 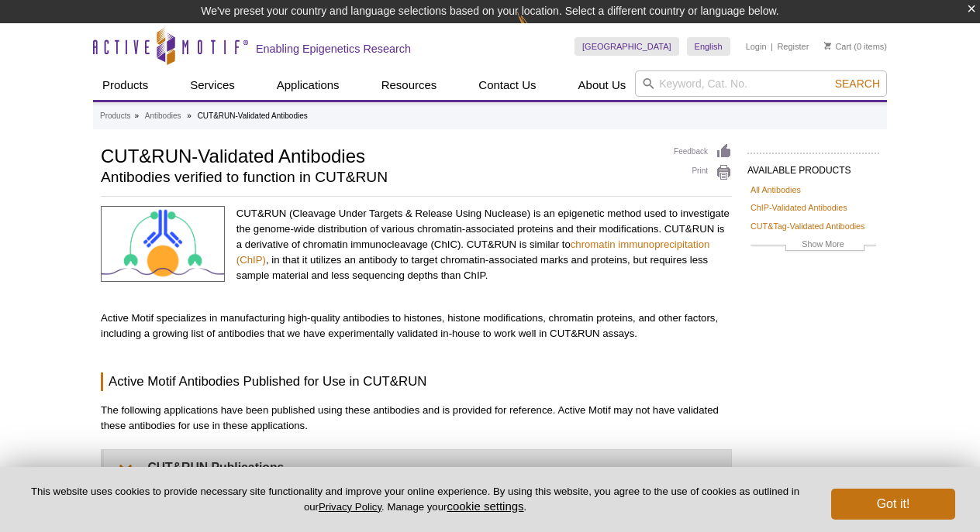 I want to click on a: ChIP-Validated Antibodies, so click(x=798, y=208).